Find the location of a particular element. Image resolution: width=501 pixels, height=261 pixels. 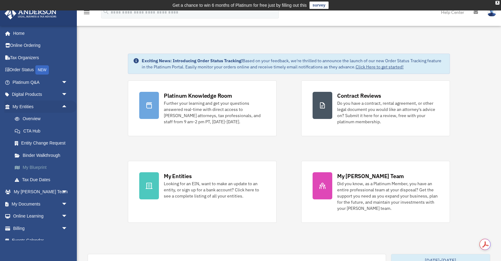

div: Looking for an EIN, want to make an update to an entity, or sign up for a bank account? Click her... is located at coordinates (215, 189).